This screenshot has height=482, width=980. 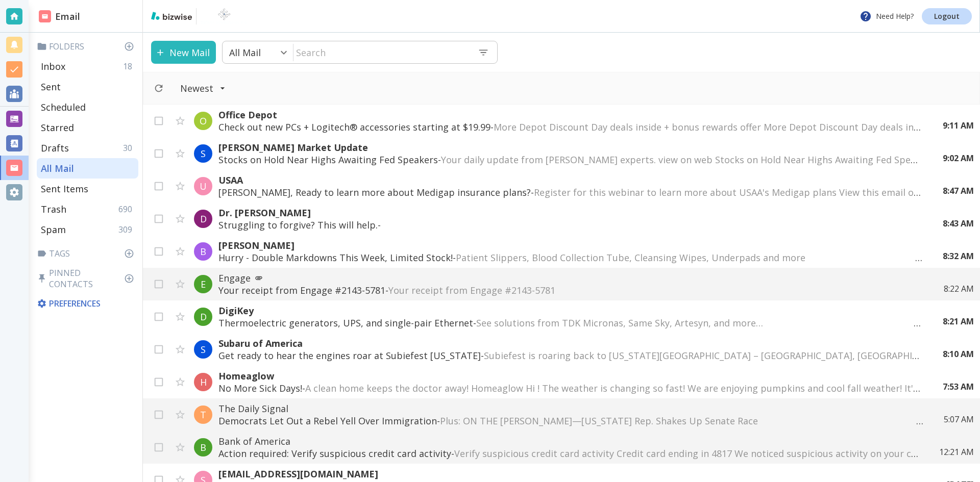 What do you see at coordinates (570, 160) in the screenshot?
I see `p: Stocks on Hold Near Highs Awaiting Fed Speakers -` at bounding box center [570, 160].